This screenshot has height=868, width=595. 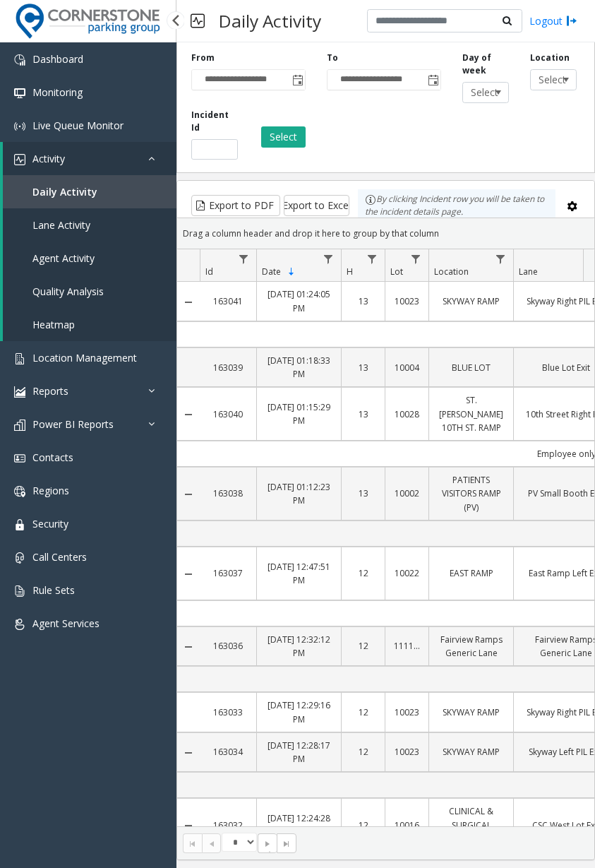 I want to click on button: Export to PDF, so click(x=236, y=205).